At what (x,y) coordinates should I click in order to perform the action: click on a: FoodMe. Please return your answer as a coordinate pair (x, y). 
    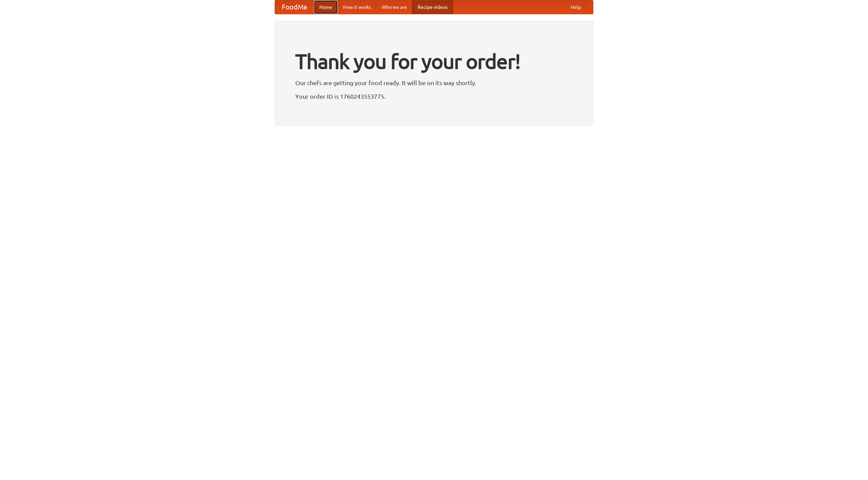
    Looking at the image, I should click on (294, 7).